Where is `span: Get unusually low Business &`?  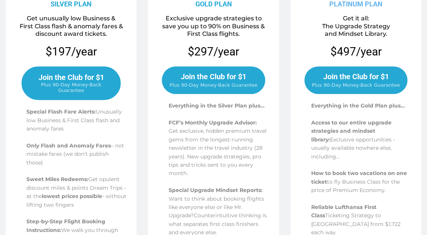
span: Get unusually low Business & is located at coordinates (71, 18).